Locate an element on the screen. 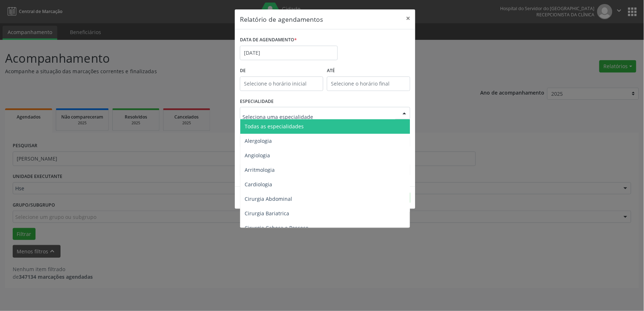 The width and height of the screenshot is (644, 311). input: Seleciona uma especialidade is located at coordinates (319, 117).